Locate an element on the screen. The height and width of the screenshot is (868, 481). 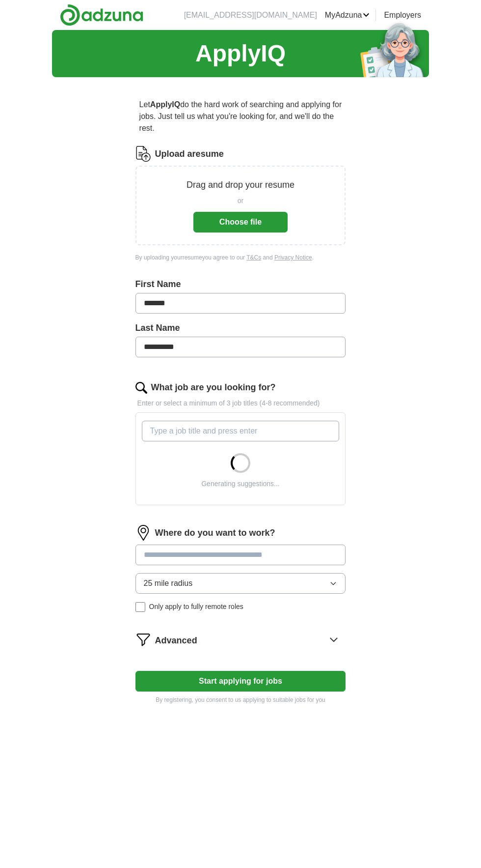
a: Employers is located at coordinates (403, 15).